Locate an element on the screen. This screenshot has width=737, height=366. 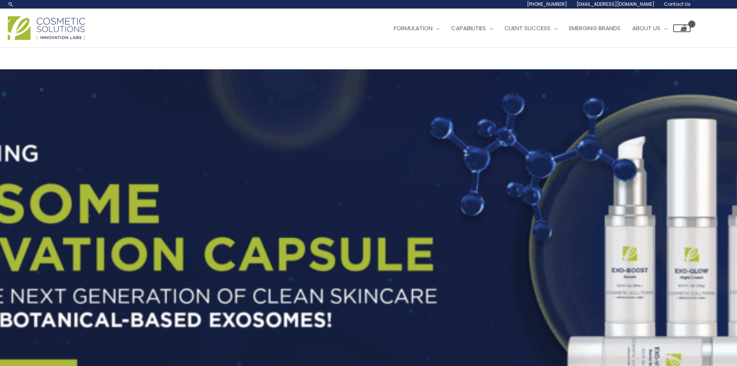
a: View Shopping Cart, empty is located at coordinates (682, 28).